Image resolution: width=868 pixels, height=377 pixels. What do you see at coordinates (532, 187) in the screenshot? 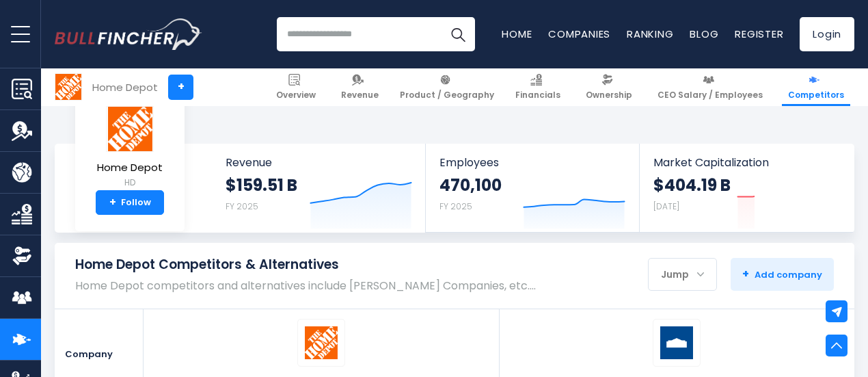
I see `a: Employees 470,100 FY 2025` at bounding box center [532, 187].